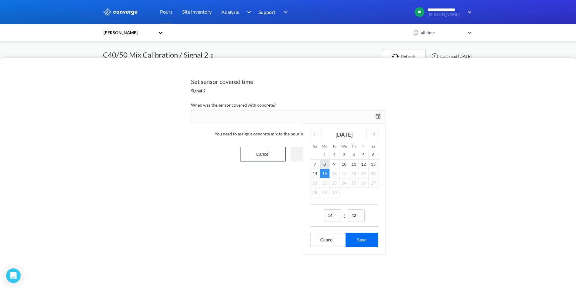  Describe the element at coordinates (324, 183) in the screenshot. I see `td: Not available. Monday, September 22, 2025` at that location.